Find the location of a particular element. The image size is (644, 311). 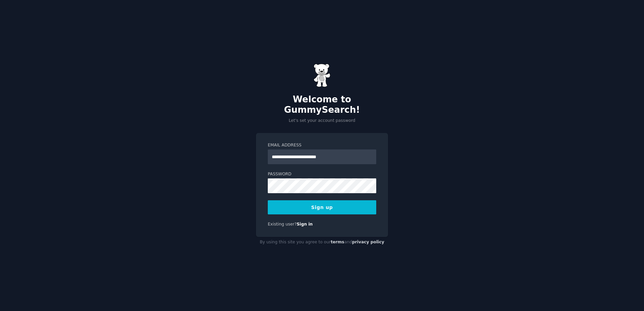

a: privacy policy is located at coordinates (368, 242).